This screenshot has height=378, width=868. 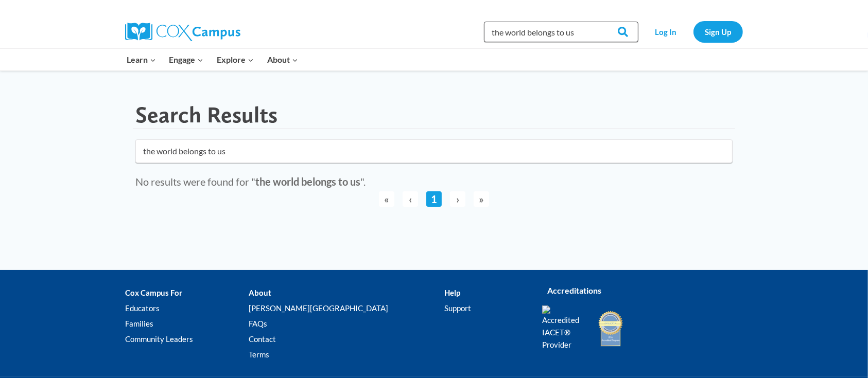 What do you see at coordinates (718, 31) in the screenshot?
I see `a: Sign Up` at bounding box center [718, 31].